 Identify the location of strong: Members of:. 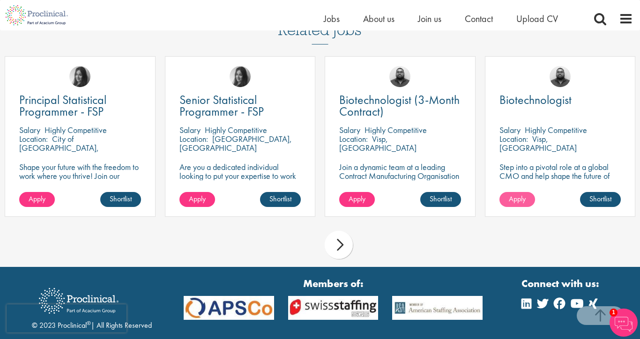
(333, 283).